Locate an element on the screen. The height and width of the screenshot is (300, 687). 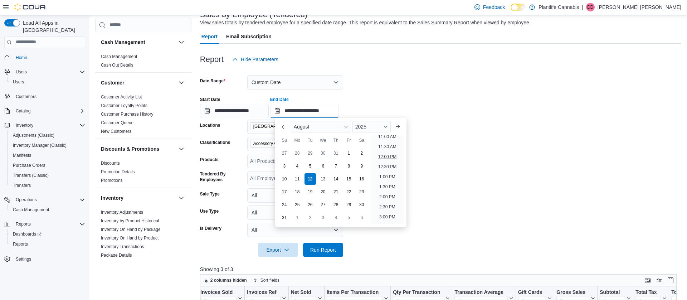
span: Cash Out Details is located at coordinates (117, 65).